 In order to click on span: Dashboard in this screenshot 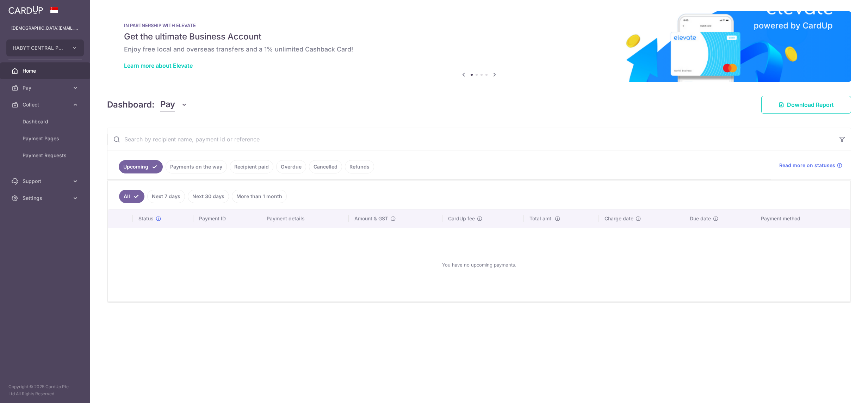, I will do `click(46, 121)`.